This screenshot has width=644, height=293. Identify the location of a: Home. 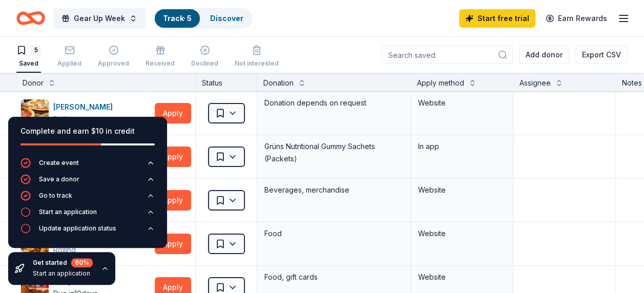
(31, 18).